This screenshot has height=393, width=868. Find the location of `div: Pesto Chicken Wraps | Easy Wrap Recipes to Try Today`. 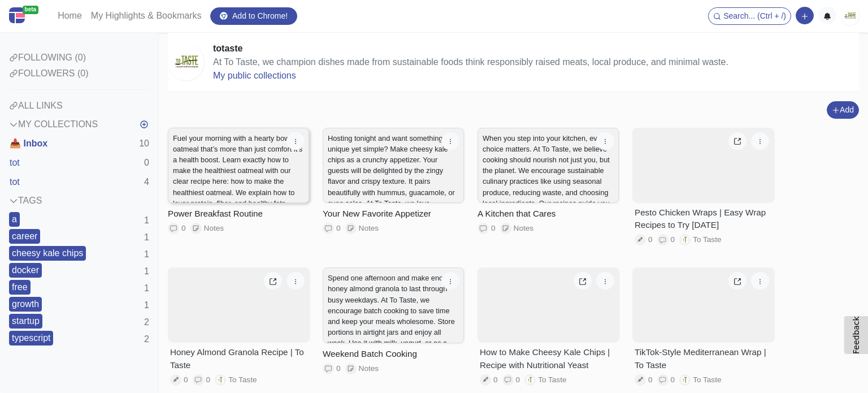

div: Pesto Chicken Wraps | Easy Wrap Recipes to Try Today is located at coordinates (703, 220).